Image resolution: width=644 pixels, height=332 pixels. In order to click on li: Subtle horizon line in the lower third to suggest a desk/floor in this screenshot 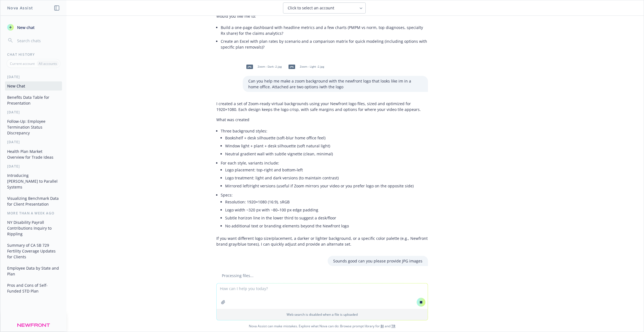, I will do `click(326, 217)`.